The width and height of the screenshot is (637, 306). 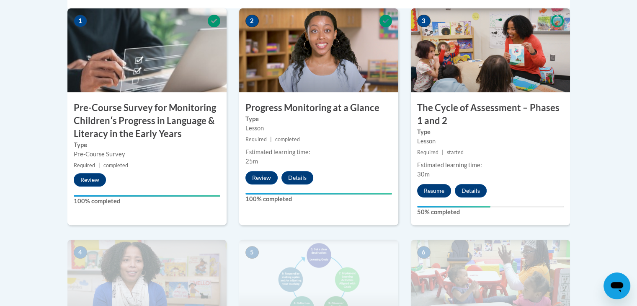 I want to click on span: 4, so click(x=80, y=252).